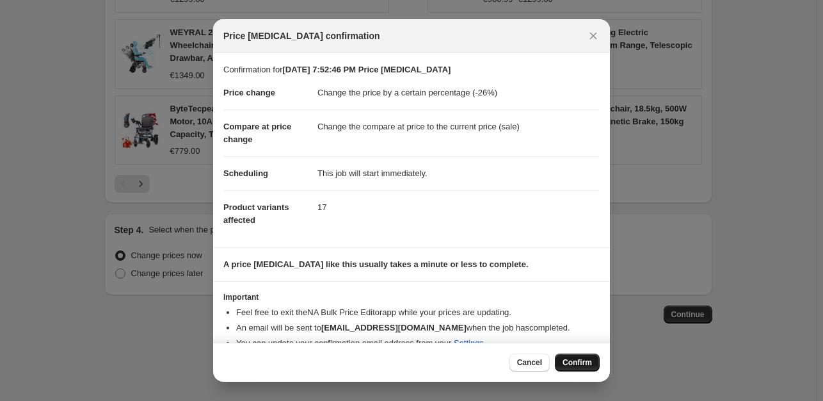 The height and width of the screenshot is (401, 823). Describe the element at coordinates (469, 342) in the screenshot. I see `a: Settings` at that location.